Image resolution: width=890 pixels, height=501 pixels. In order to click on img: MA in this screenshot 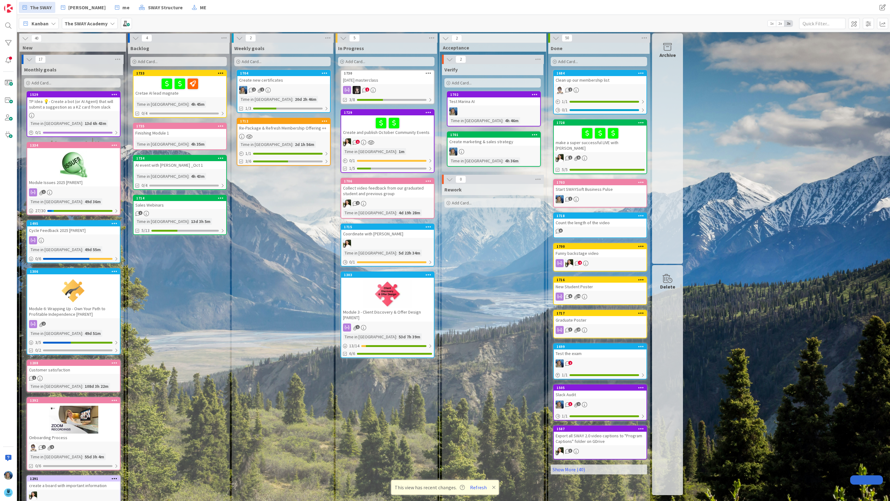, I will do `click(560, 404)`.